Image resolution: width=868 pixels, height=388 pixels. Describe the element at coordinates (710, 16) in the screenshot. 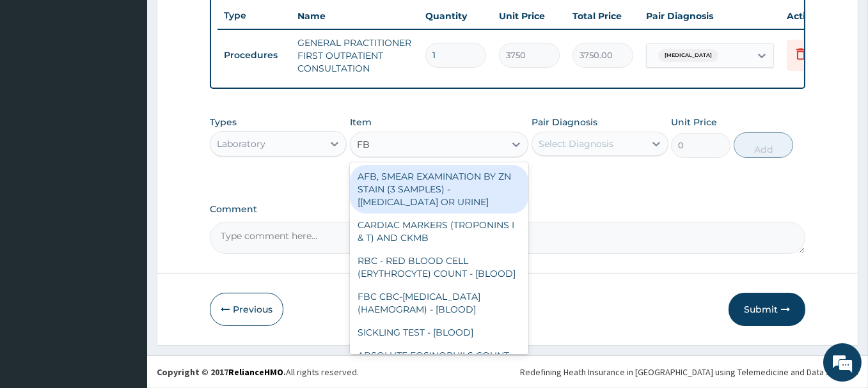

I see `th: Pair Diagnosis` at that location.